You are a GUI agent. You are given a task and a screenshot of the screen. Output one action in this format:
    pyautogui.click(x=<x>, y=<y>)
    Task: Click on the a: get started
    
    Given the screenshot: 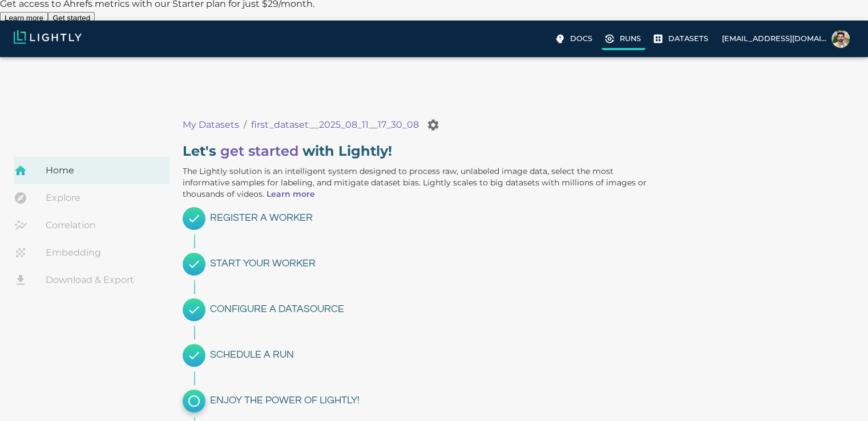 What is the action you would take?
    pyautogui.click(x=259, y=150)
    